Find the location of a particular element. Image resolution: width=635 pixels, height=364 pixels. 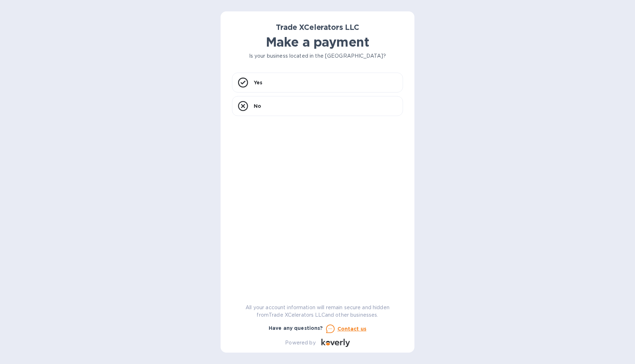

b: Trade XCelerators LLC is located at coordinates (317, 27).